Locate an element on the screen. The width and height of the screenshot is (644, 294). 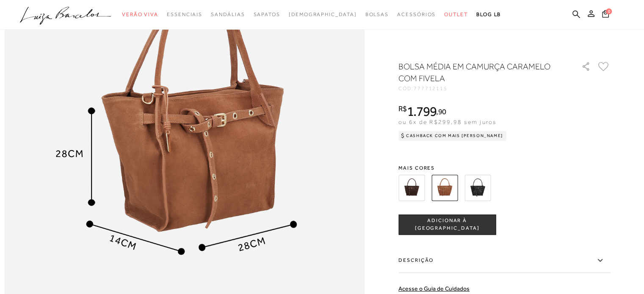
span: Sapatos is located at coordinates (267, 15).